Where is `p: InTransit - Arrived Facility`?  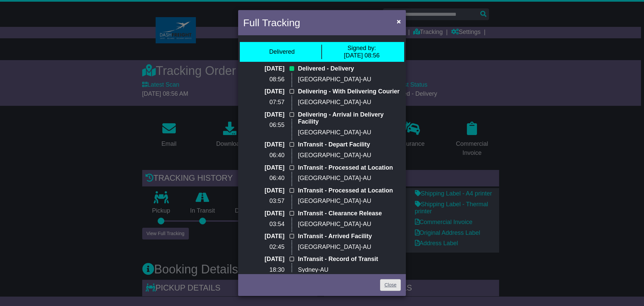
p: InTransit - Arrived Facility is located at coordinates (349, 236).